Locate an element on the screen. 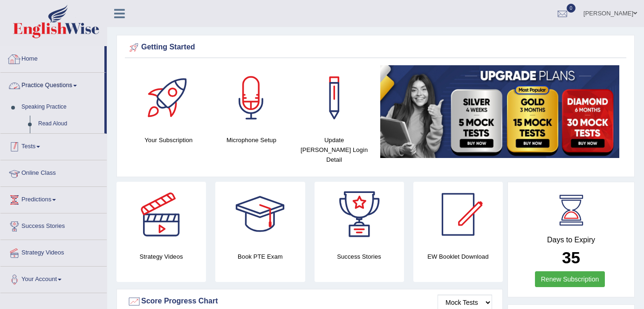  div: Score Progress Chart is located at coordinates (310, 301).